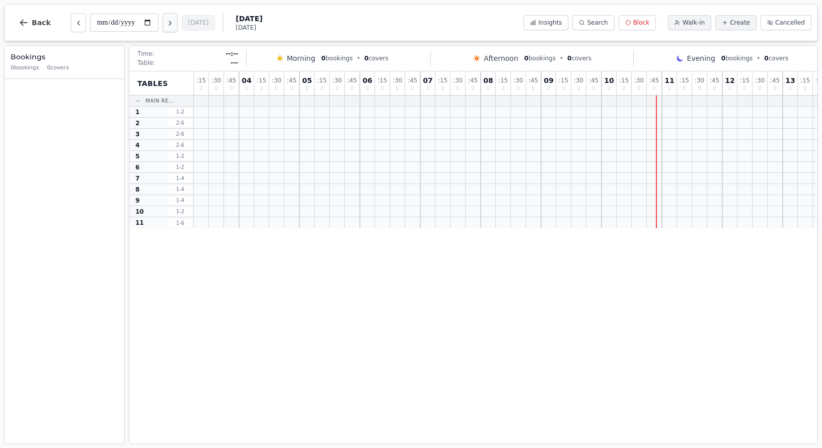 The image size is (822, 448). What do you see at coordinates (35, 23) in the screenshot?
I see `button: Back` at bounding box center [35, 23].